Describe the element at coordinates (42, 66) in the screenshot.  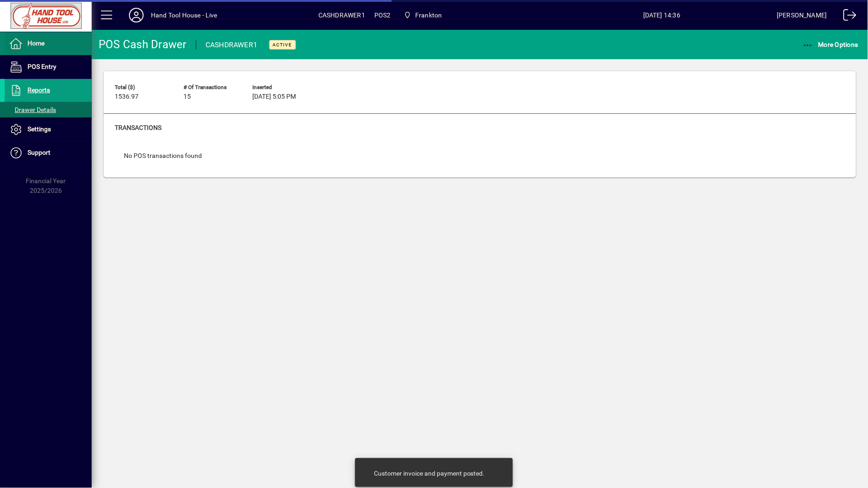
I see `span: POS Entry` at that location.